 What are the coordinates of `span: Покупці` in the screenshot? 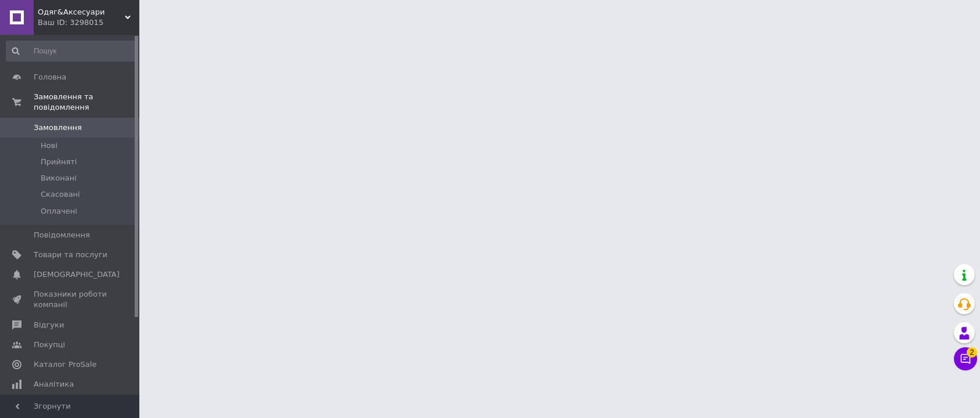 It's located at (49, 345).